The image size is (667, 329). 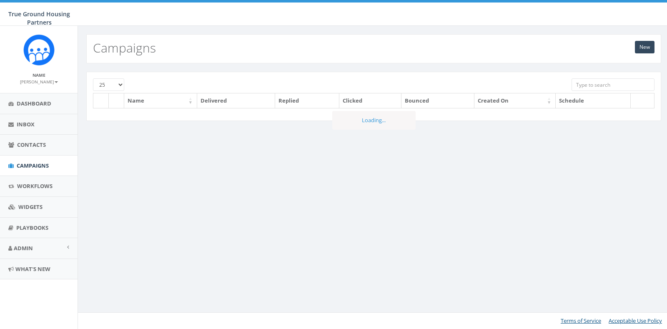 I want to click on th: Clicked, so click(x=370, y=100).